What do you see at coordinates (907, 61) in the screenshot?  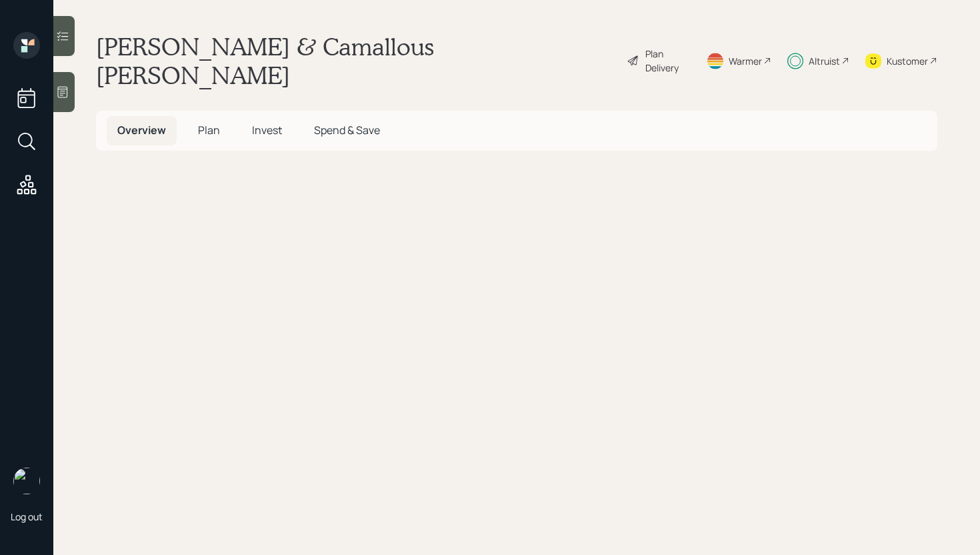 I see `div: Kustomer` at bounding box center [907, 61].